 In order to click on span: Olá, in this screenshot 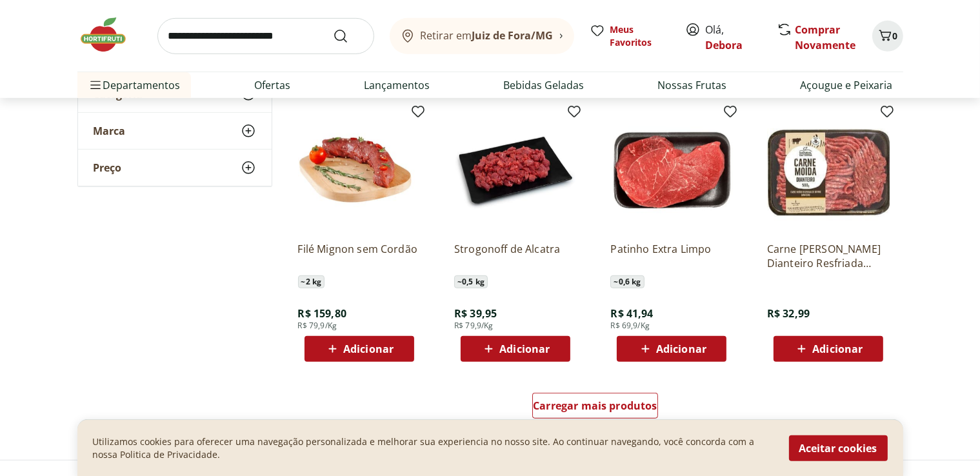, I will do `click(734, 37)`.